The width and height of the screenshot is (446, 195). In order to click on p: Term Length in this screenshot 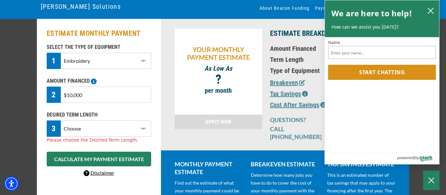, I will do `click(305, 60)`.